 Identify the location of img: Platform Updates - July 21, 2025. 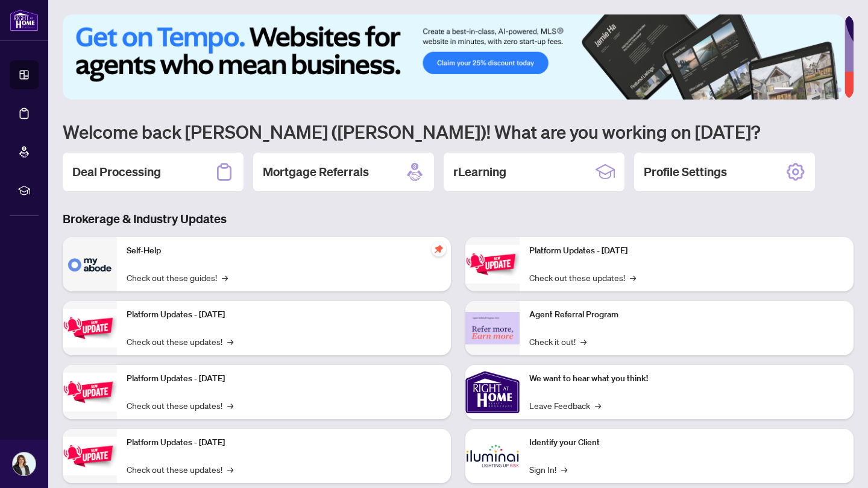
(90, 392).